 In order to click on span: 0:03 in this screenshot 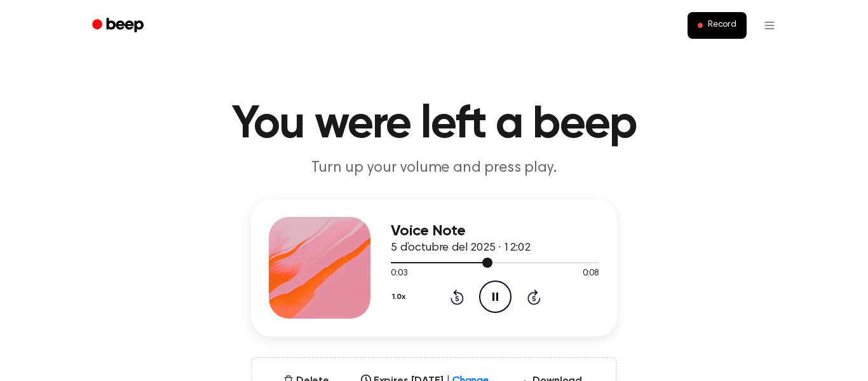, I will do `click(399, 273)`.